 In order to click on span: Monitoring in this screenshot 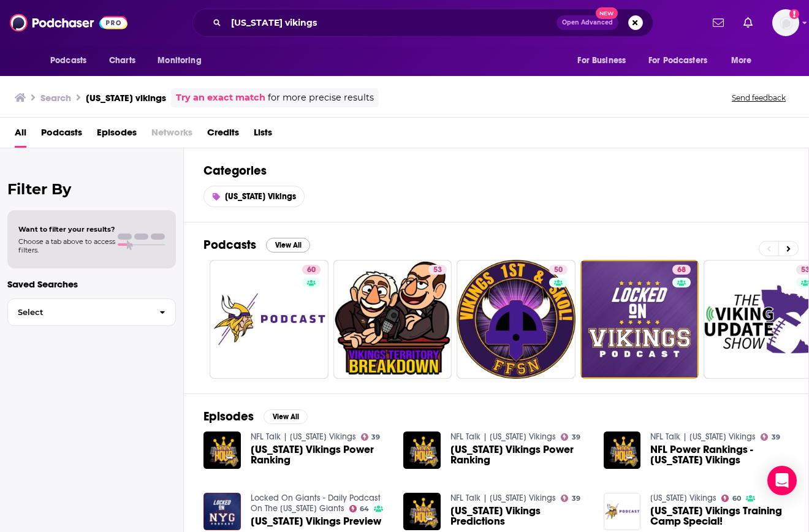, I will do `click(179, 61)`.